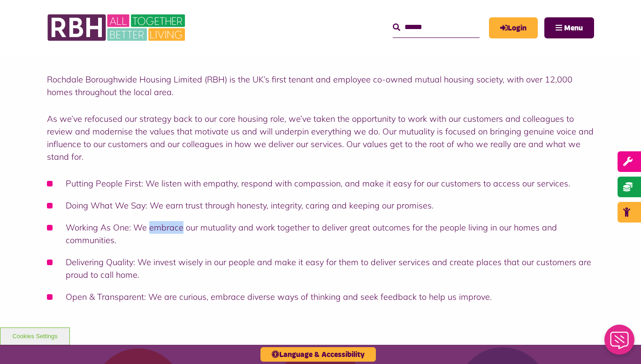  What do you see at coordinates (320, 269) in the screenshot?
I see `li: Delivering Quality: We invest wisely in our people and make it easy for them to deliver services ...` at bounding box center [320, 269].